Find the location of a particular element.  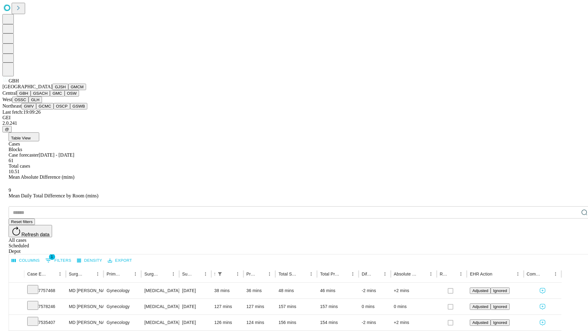

div: Total Predicted Duration is located at coordinates (330, 274).